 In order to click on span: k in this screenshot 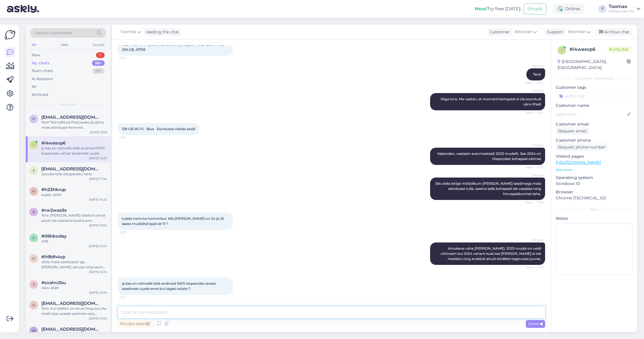, I will do `click(33, 118)`.